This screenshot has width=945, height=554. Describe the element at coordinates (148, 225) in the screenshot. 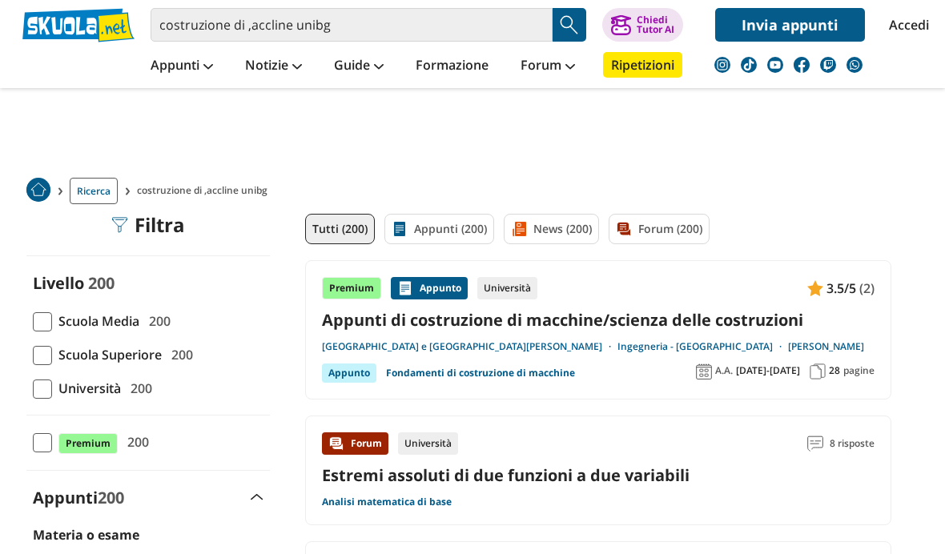

I see `div: Filtra` at that location.